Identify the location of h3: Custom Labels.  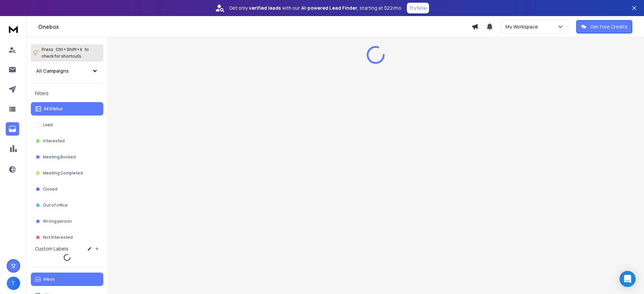
(52, 249).